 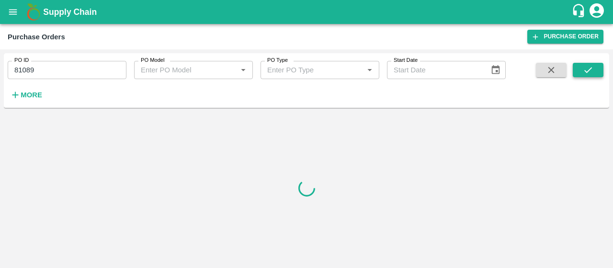 I want to click on div: account of current user, so click(x=597, y=12).